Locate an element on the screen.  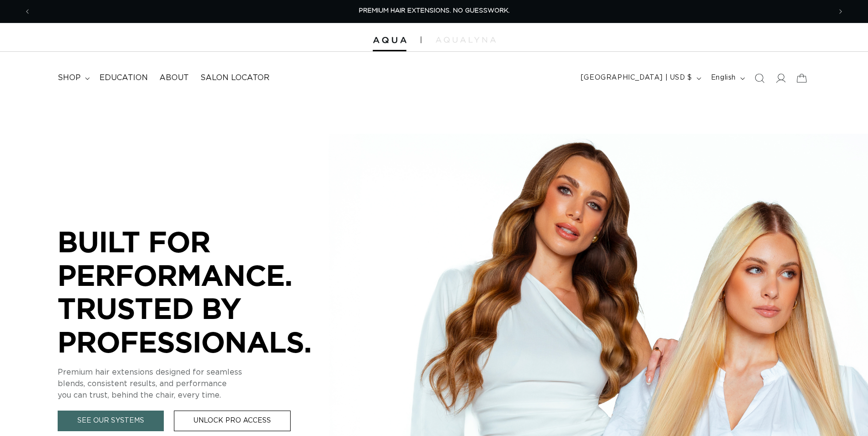
img: aqualyna.com is located at coordinates (466, 40).